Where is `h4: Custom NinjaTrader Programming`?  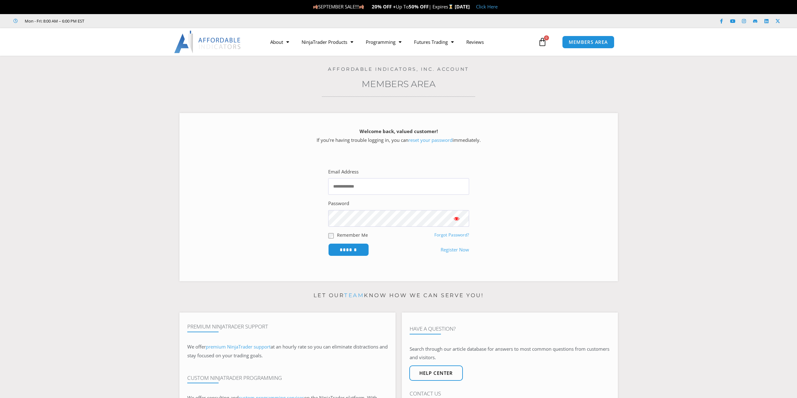
h4: Custom NinjaTrader Programming is located at coordinates (288, 378).